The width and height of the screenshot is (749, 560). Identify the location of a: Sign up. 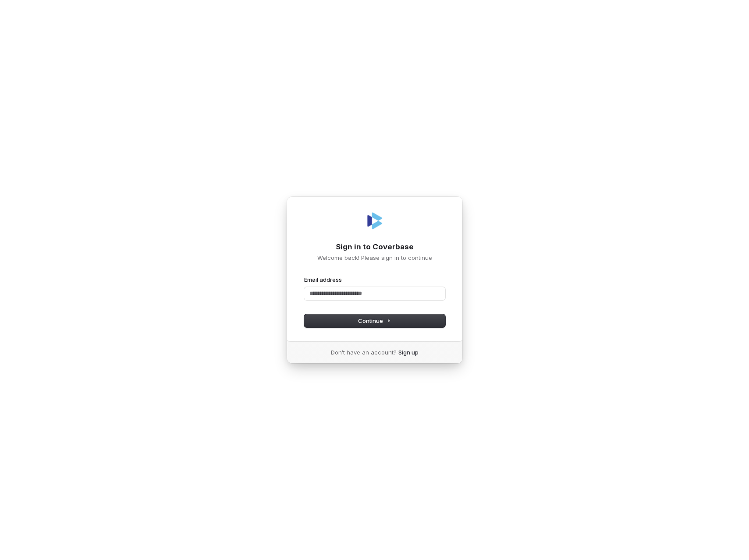
(409, 352).